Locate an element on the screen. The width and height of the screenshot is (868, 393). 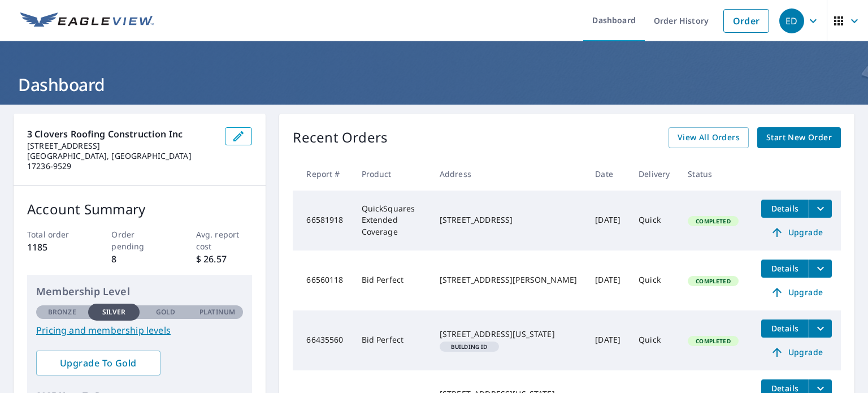
th: Address is located at coordinates (508, 174).